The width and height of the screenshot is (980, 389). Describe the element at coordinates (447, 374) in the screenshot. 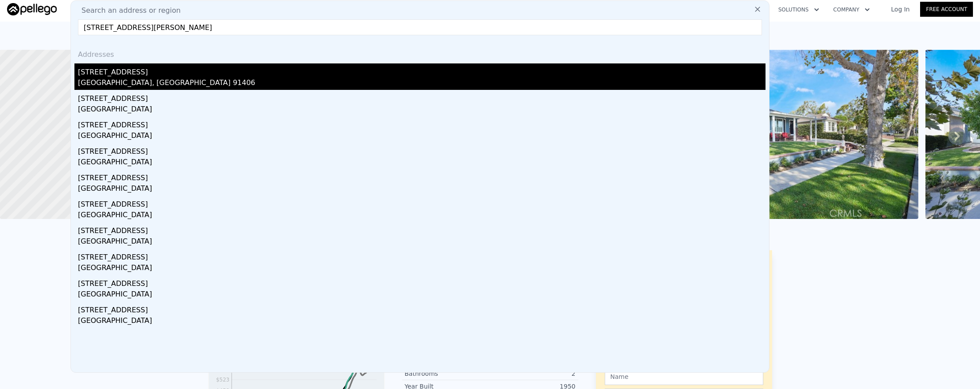

I see `div: Bathrooms` at that location.